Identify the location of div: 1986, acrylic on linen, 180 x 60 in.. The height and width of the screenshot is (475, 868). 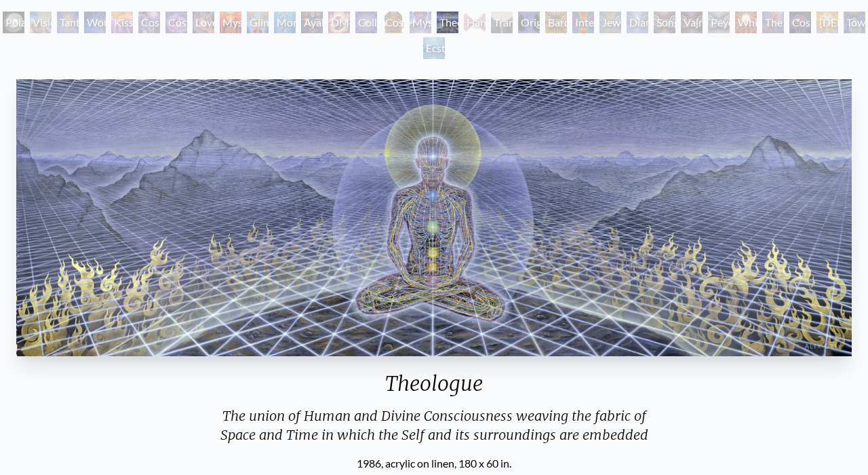
(434, 463).